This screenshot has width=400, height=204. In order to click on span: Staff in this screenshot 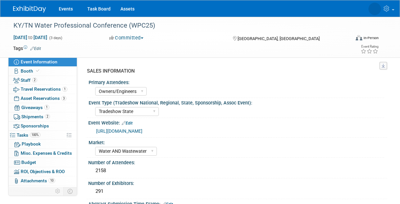, I will do `click(29, 80)`.